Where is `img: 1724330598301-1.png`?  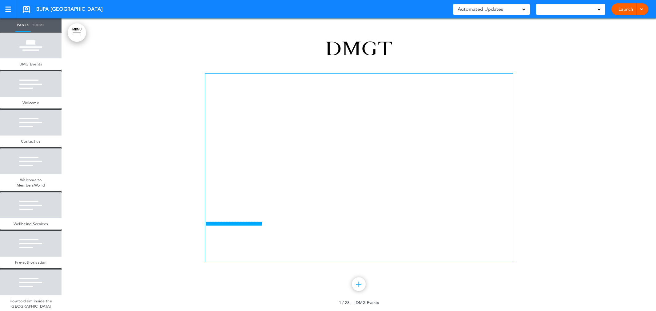
img: 1724330598301-1.png is located at coordinates (359, 48).